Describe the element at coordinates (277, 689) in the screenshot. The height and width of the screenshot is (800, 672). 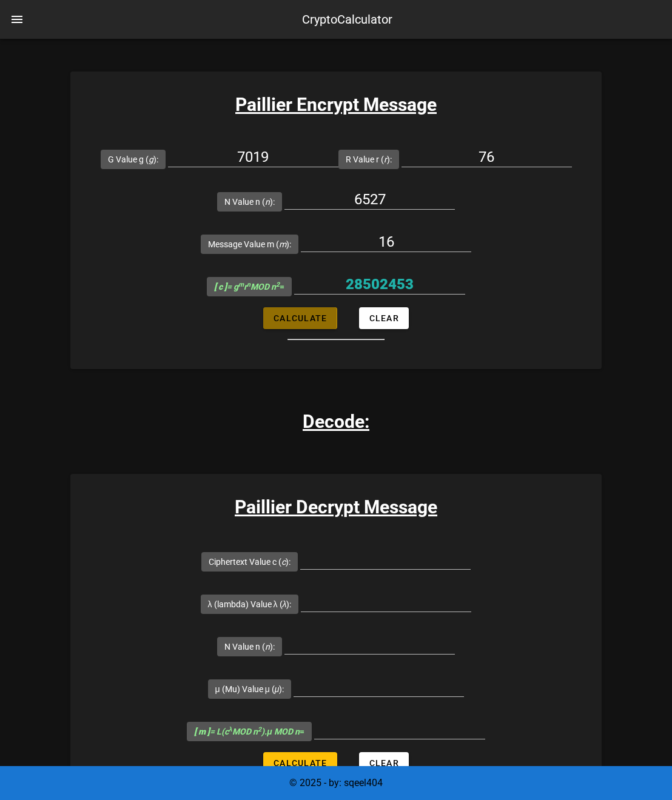
I see `i: μ` at that location.